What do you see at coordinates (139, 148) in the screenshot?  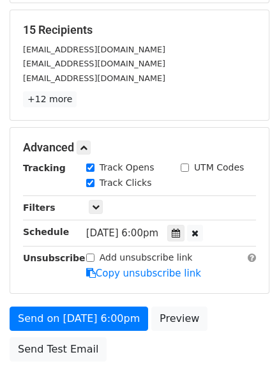 I see `h5: Advanced` at bounding box center [139, 148].